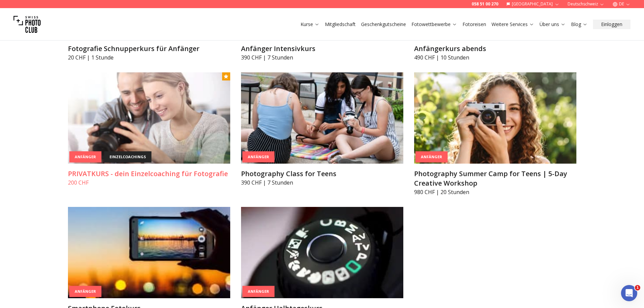 This screenshot has width=644, height=308. I want to click on a: Fotoreisen, so click(475, 24).